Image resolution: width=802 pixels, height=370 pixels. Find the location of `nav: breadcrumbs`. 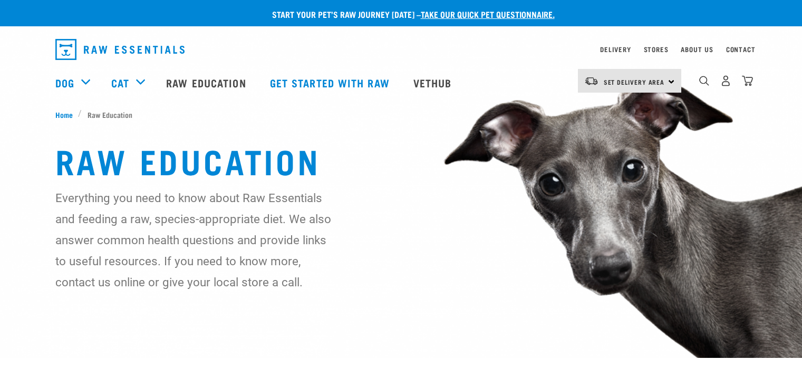

nav: breadcrumbs is located at coordinates (401, 114).